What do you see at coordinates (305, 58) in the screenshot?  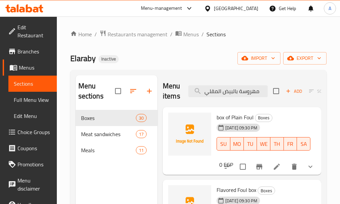 I see `button: export` at bounding box center [305, 58].